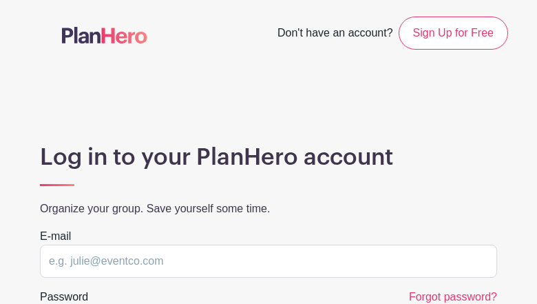  What do you see at coordinates (453, 296) in the screenshot?
I see `a: Forgot password?` at bounding box center [453, 296].